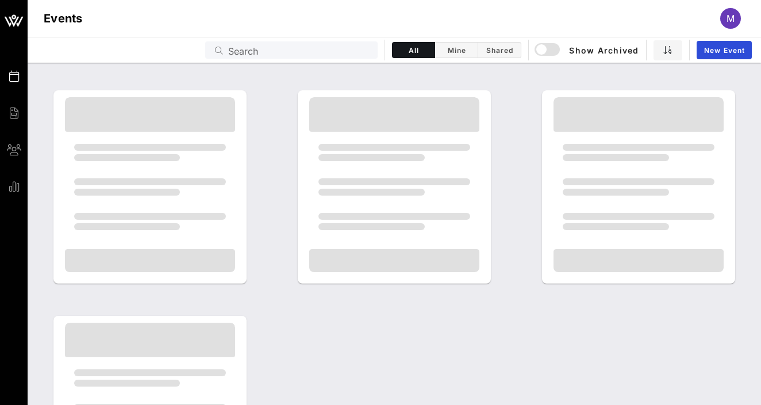  Describe the element at coordinates (456, 50) in the screenshot. I see `button: Mine` at that location.